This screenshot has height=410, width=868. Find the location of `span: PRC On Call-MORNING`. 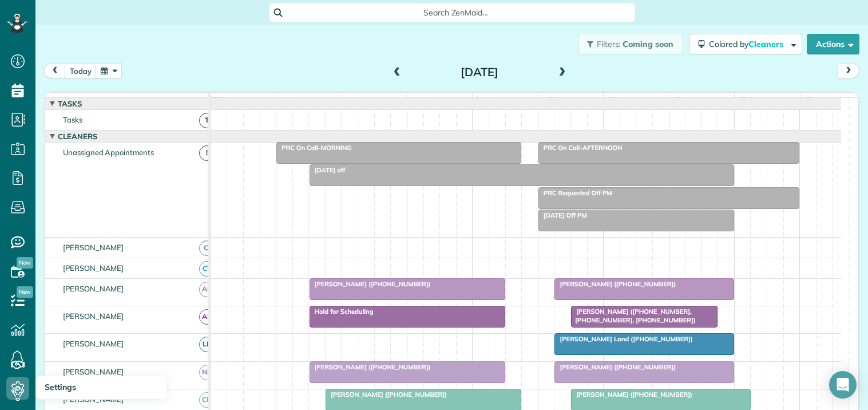

span: PRC On Call-MORNING is located at coordinates (313, 148).